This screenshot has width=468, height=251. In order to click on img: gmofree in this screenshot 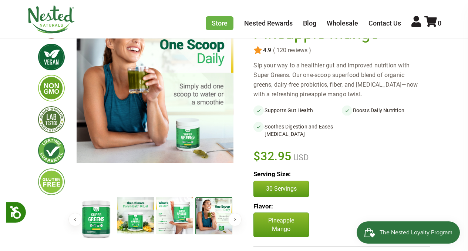, I will do `click(51, 88)`.